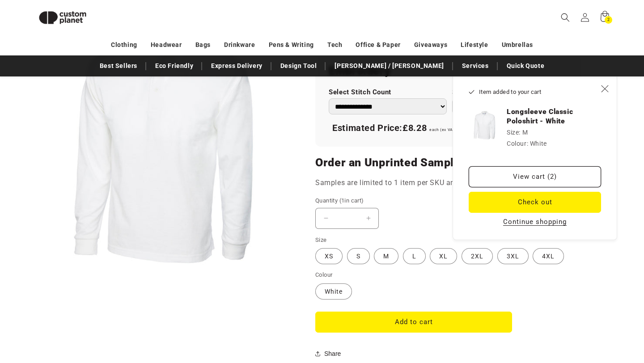  What do you see at coordinates (535, 202) in the screenshot?
I see `button: Check out` at bounding box center [535, 202].